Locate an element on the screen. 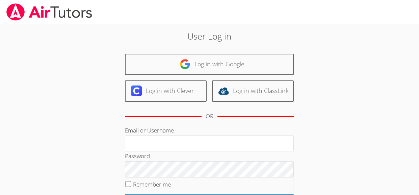 This screenshot has width=419, height=195. a: Log in with Clever is located at coordinates (166, 91).